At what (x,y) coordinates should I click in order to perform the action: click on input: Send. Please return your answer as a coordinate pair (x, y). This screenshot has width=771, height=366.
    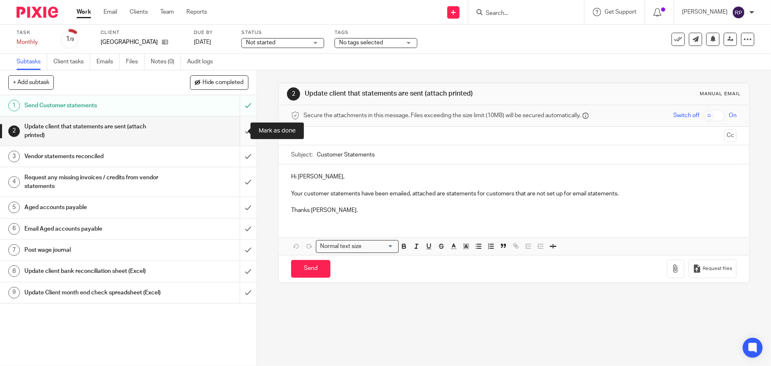
    Looking at the image, I should click on (310, 269).